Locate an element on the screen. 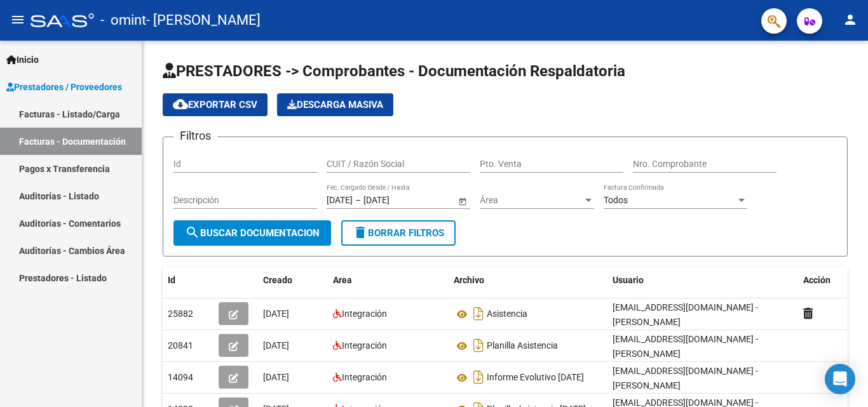  button: Exportar CSV is located at coordinates (215, 105).